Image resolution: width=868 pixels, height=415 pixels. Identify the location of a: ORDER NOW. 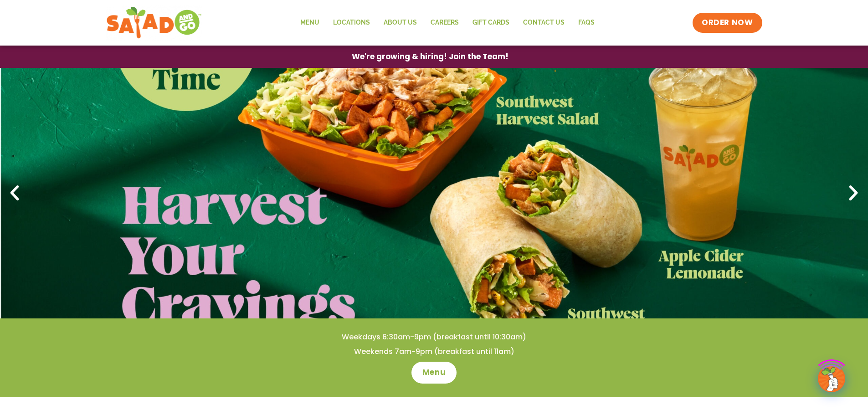
(727, 23).